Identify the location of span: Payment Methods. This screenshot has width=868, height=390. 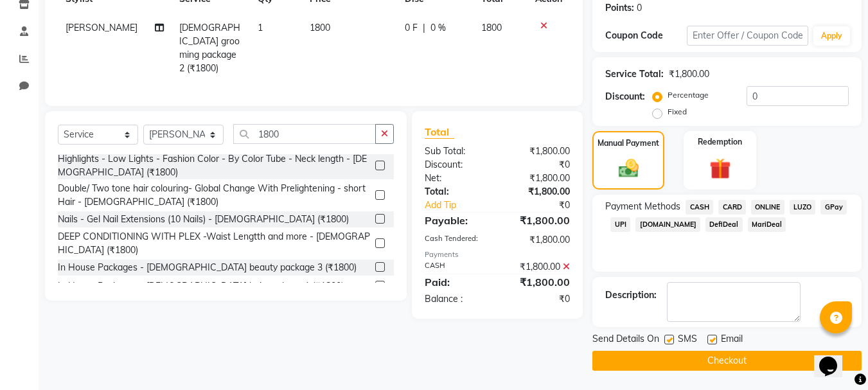
(642, 206).